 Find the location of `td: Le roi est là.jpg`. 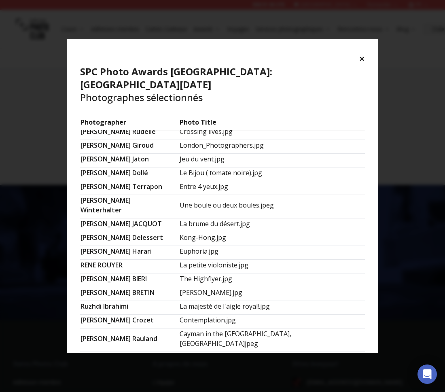

td: Le roi est là.jpg is located at coordinates (272, 358).